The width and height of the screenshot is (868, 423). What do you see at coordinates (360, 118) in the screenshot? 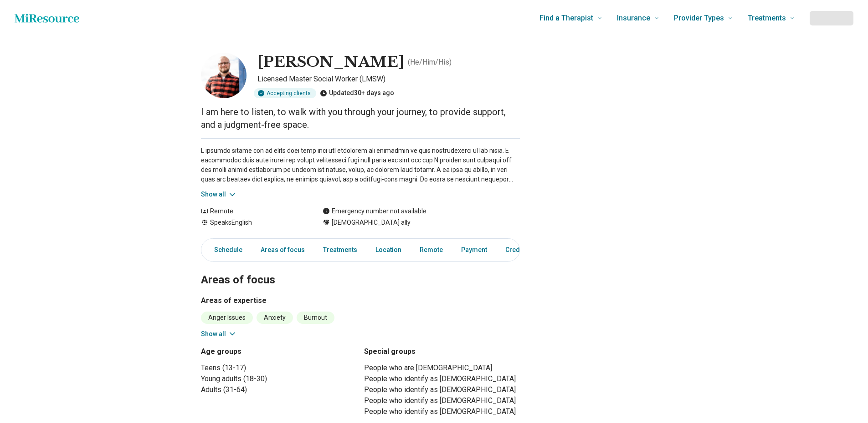
I see `p: I am here to listen, to walk with you through your journey, to provide support, and a judgment-fr...` at bounding box center [360, 118].